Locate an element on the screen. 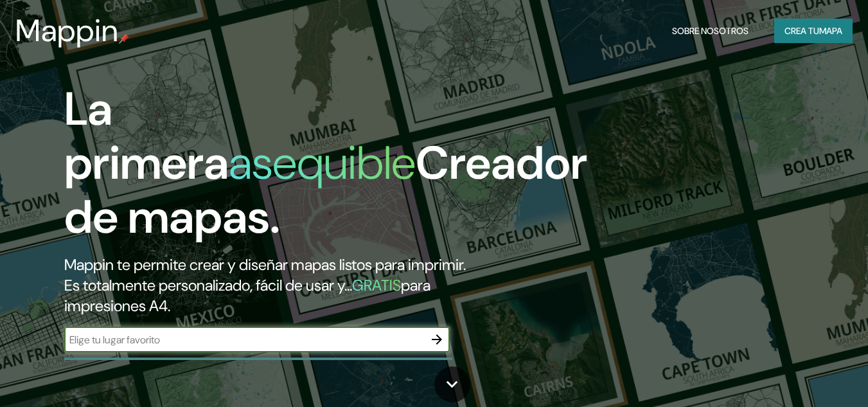 Image resolution: width=868 pixels, height=407 pixels. font: mapa is located at coordinates (831, 30).